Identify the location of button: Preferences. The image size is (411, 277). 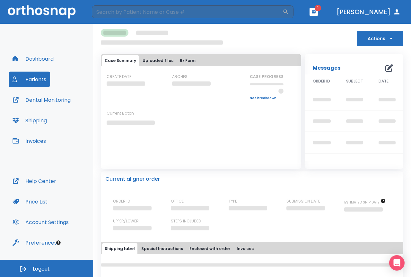
(35, 243).